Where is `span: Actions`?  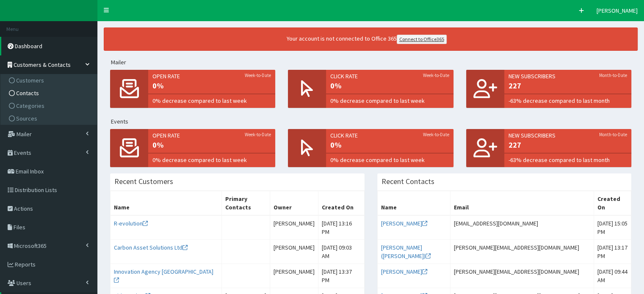 span: Actions is located at coordinates (23, 209).